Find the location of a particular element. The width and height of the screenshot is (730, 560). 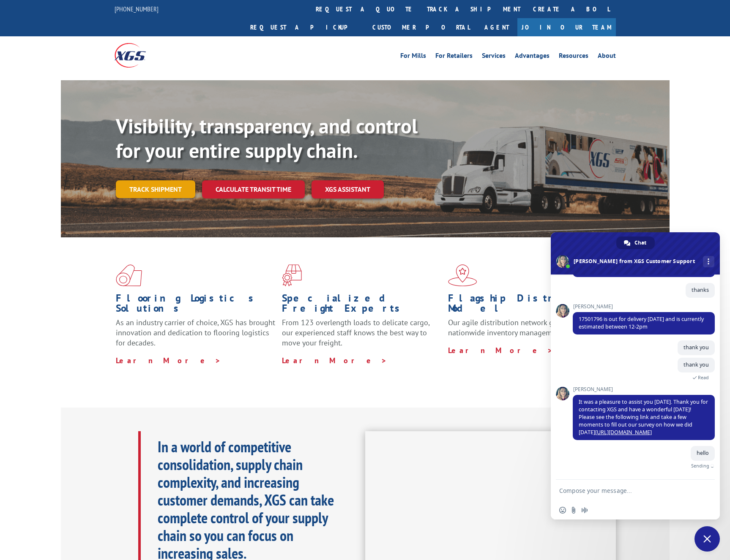

a: Close chat is located at coordinates (707, 539).